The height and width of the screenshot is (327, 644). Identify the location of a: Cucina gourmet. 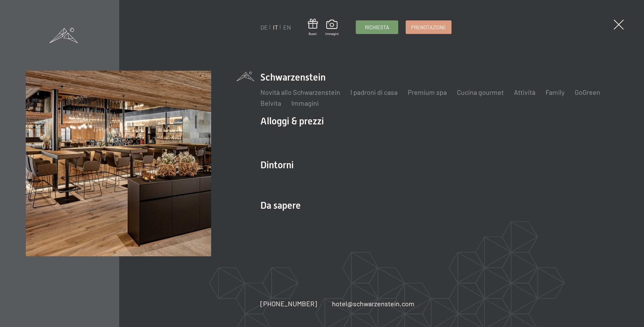
(480, 92).